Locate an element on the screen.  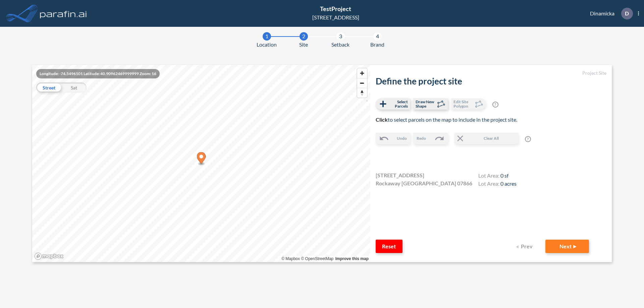
button: Redo is located at coordinates (430, 139).